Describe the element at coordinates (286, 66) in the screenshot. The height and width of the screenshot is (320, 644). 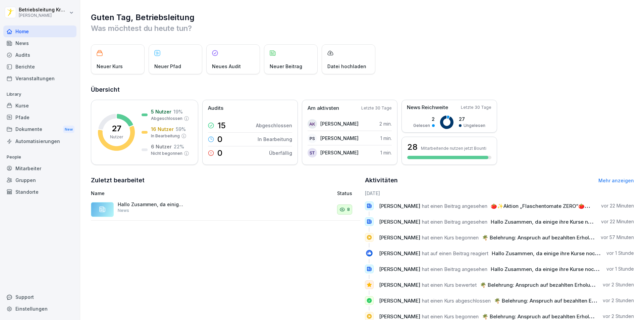
I see `p: Neuer Beitrag` at that location.